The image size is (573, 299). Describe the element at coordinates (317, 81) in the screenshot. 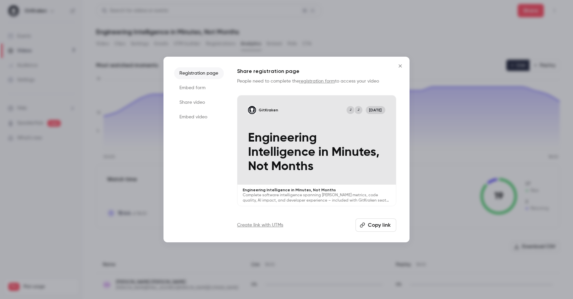

I see `p: People need to complete the to access your video` at that location.